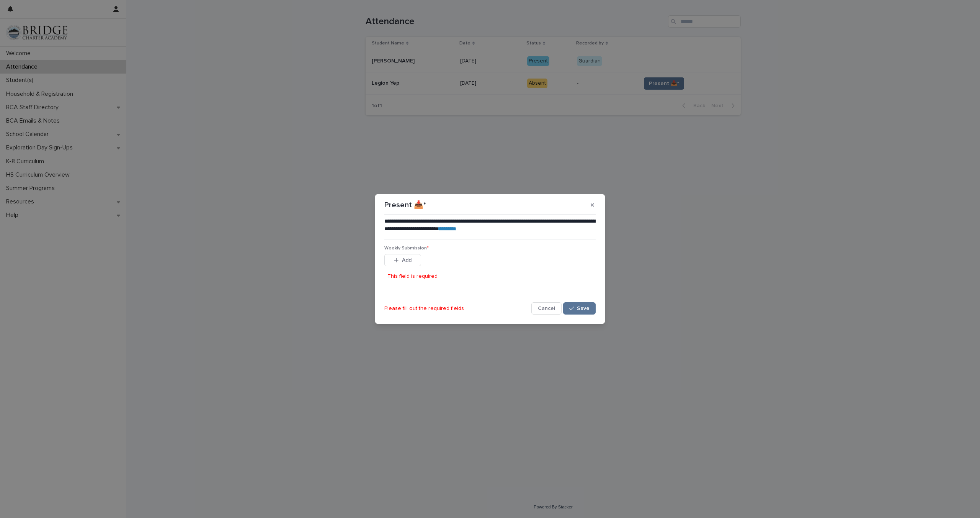 The image size is (980, 518). I want to click on p: This field is required, so click(412, 276).